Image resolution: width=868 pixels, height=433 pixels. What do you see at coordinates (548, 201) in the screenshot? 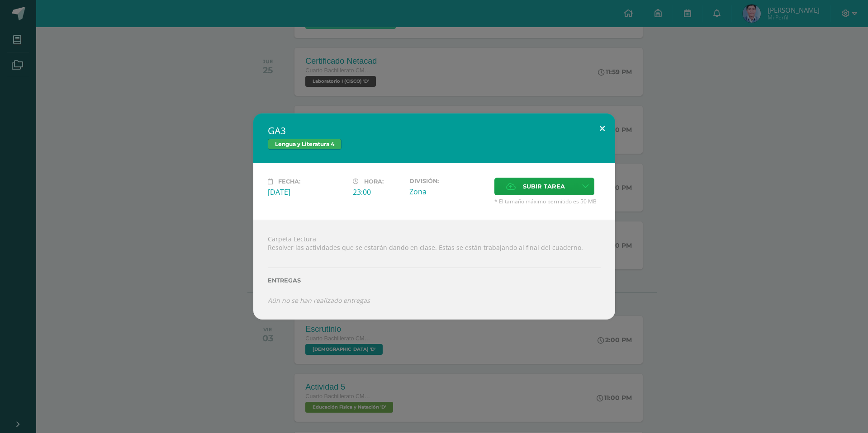
I see `span: * El tamaño máximo permitido es 50 MB` at bounding box center [548, 201].